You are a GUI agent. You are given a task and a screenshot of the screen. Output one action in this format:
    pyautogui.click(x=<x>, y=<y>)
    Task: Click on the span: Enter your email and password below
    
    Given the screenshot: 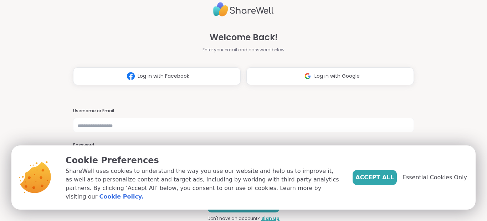 What is the action you would take?
    pyautogui.click(x=243, y=50)
    